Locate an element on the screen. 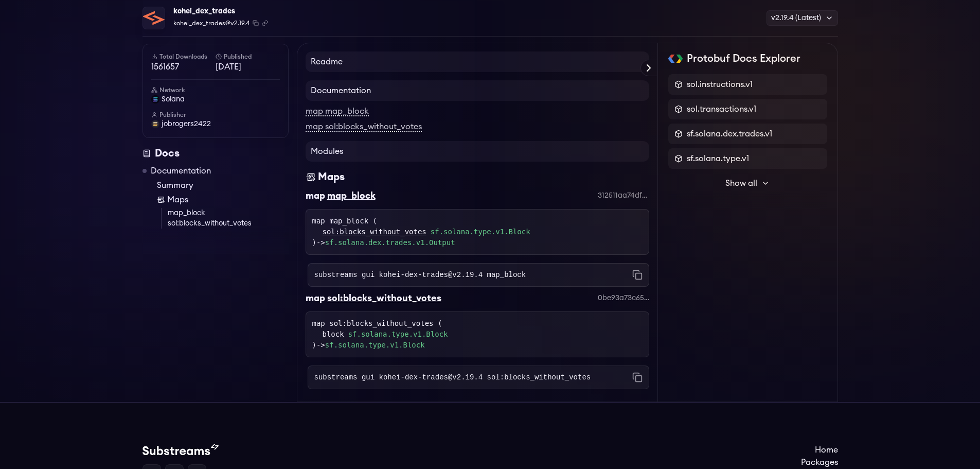 Image resolution: width=980 pixels, height=469 pixels. div: v2.19.4 (Latest) is located at coordinates (802, 18).